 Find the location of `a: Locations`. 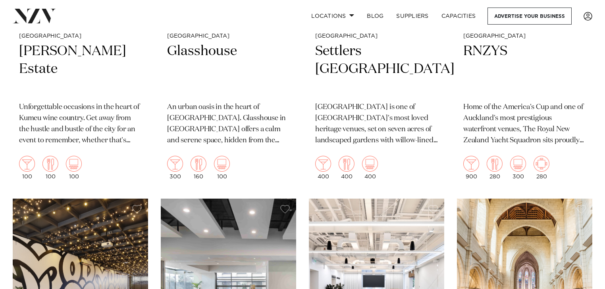

a: Locations is located at coordinates (332, 16).